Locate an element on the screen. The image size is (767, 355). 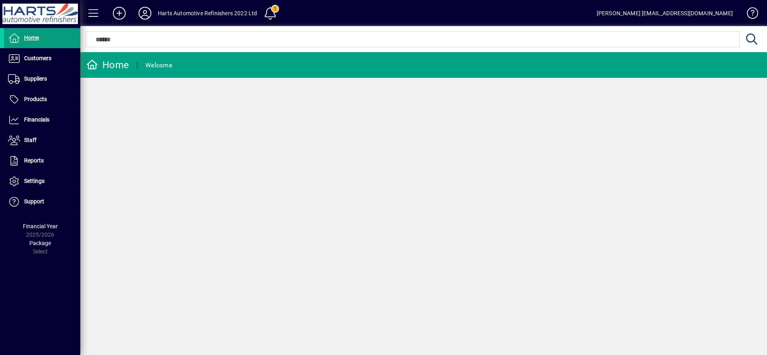
div: Welcome is located at coordinates (159, 65).